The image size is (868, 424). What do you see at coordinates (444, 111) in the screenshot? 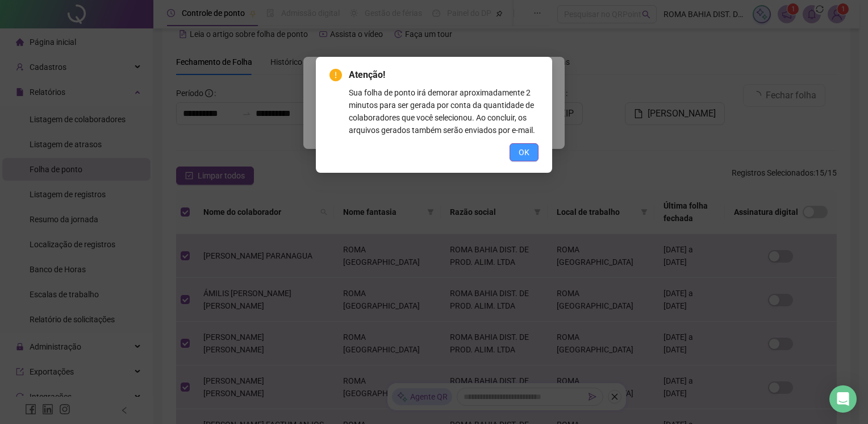
I see `div: Sua folha de ponto irá demorar aproximadamente 2 minutos para ser gerada por conta da quantidade ...` at bounding box center [444, 111].